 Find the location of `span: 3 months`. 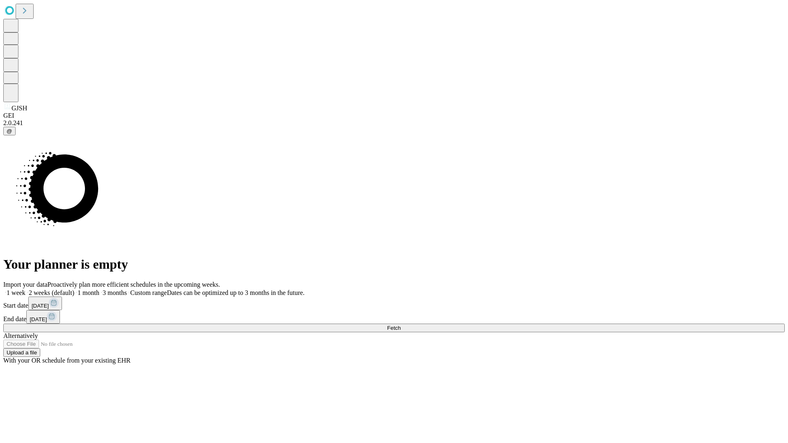

span: 3 months is located at coordinates (115, 293).